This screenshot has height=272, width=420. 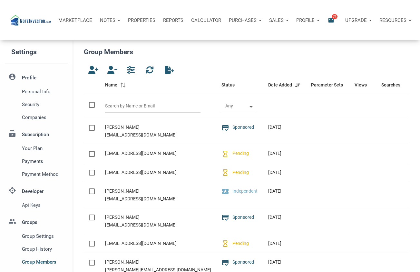 I want to click on a: Upgrade, so click(x=358, y=20).